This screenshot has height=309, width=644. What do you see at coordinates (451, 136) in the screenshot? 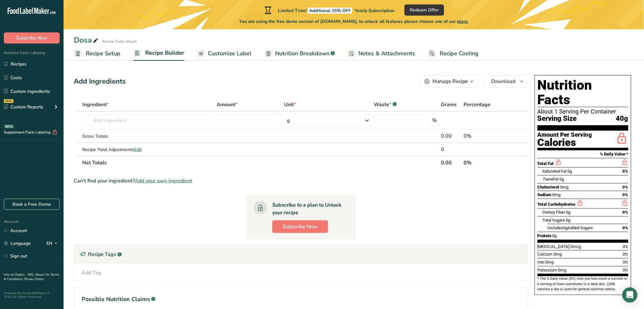
I see `div: 0.00` at bounding box center [451, 136].